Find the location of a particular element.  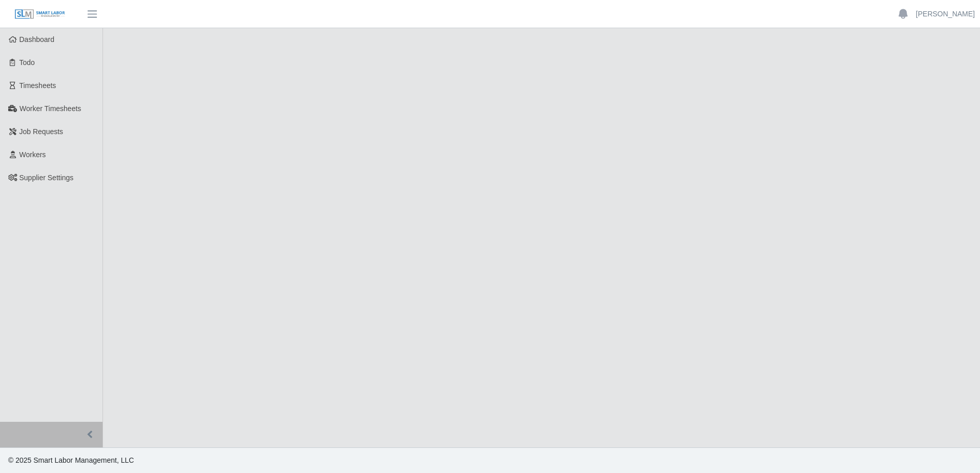

img: SLM Logo is located at coordinates (40, 15).